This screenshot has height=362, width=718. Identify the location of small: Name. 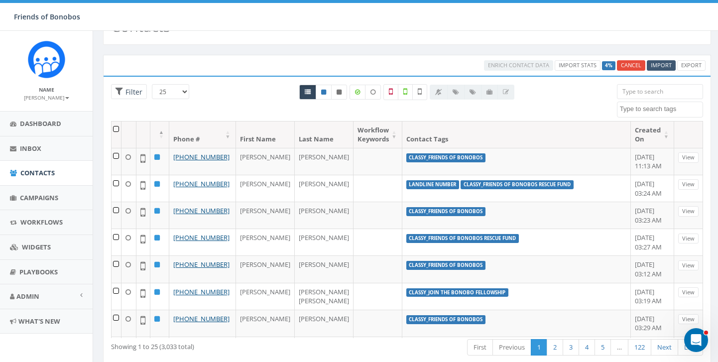
(46, 90).